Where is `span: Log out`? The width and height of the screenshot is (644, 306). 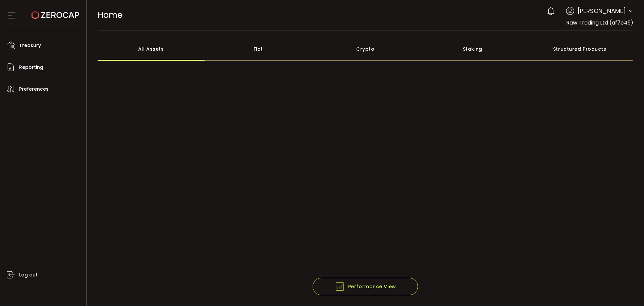
span: Log out is located at coordinates (29, 275).